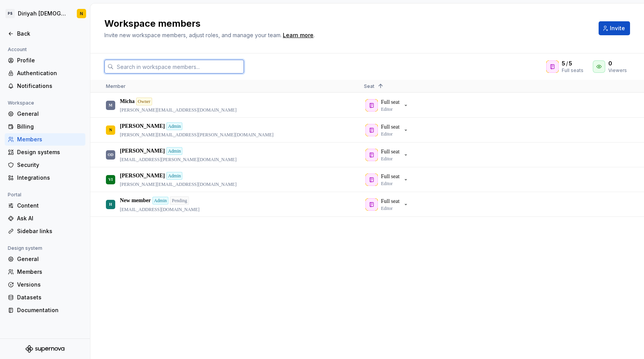  I want to click on input: Search in workspace members..., so click(179, 66).